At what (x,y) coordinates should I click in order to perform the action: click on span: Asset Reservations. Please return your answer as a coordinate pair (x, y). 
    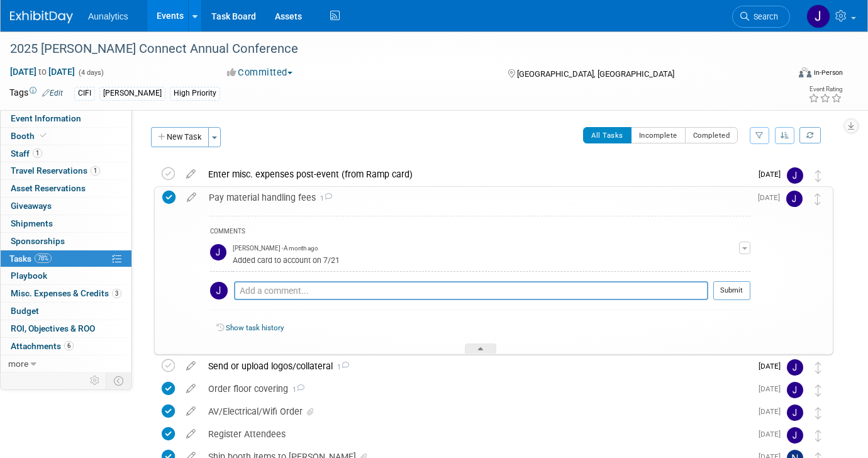
    Looking at the image, I should click on (48, 188).